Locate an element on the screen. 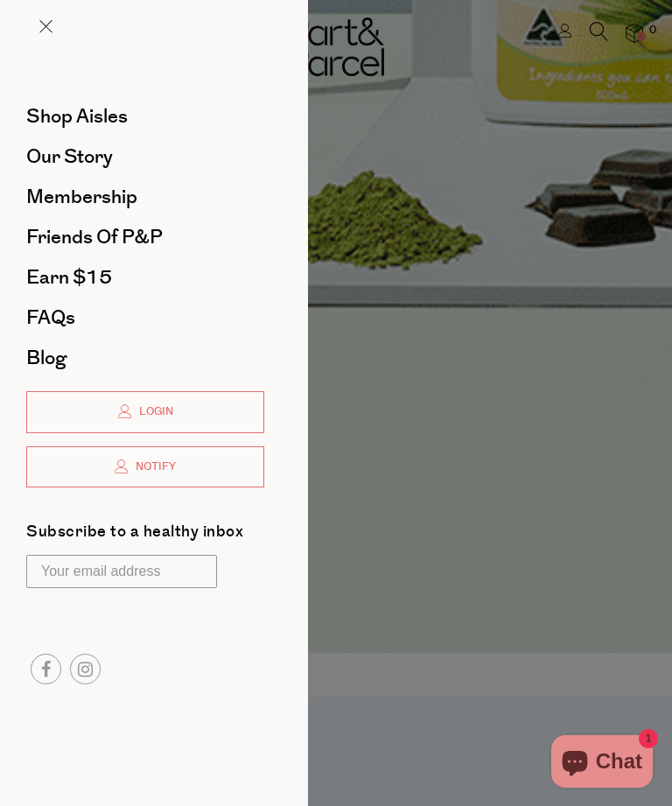 This screenshot has height=806, width=672. span: Login is located at coordinates (154, 412).